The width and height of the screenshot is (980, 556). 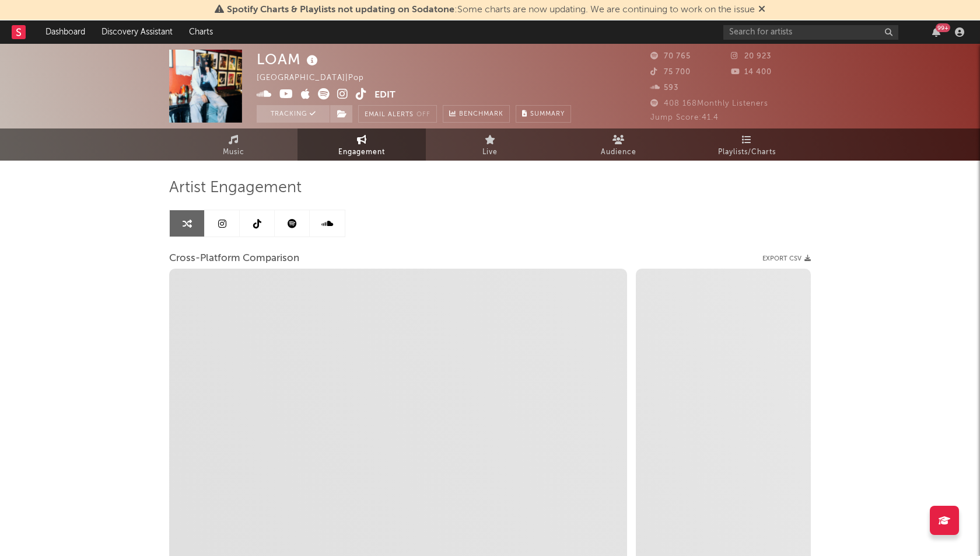 What do you see at coordinates (543, 114) in the screenshot?
I see `button: Summary` at bounding box center [543, 114].